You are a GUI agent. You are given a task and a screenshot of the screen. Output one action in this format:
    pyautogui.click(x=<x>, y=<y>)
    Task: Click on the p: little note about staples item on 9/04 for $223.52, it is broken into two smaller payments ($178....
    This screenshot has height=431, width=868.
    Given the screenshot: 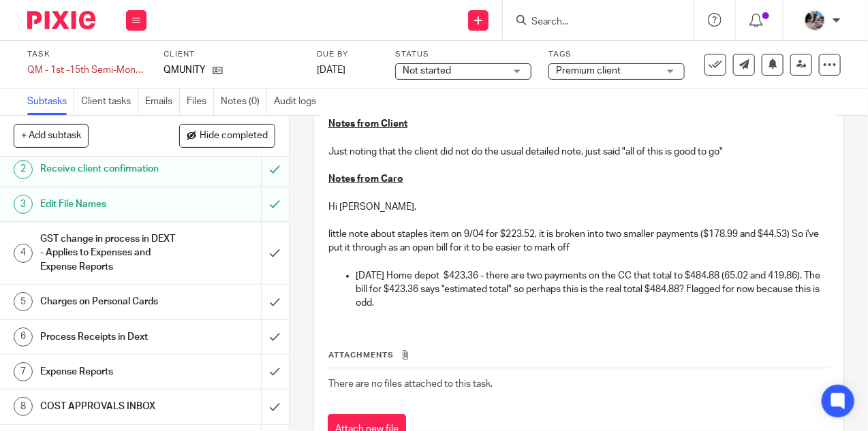 What is the action you would take?
    pyautogui.click(x=579, y=241)
    